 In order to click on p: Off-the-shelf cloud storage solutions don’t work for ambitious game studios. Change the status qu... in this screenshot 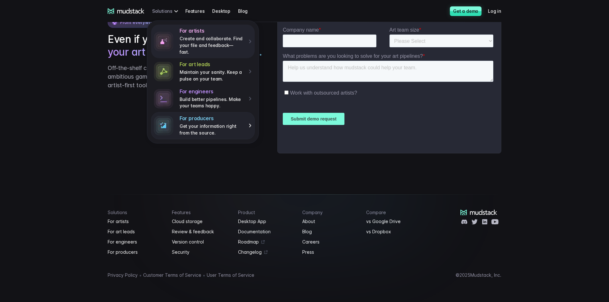, I will do `click(186, 76)`.